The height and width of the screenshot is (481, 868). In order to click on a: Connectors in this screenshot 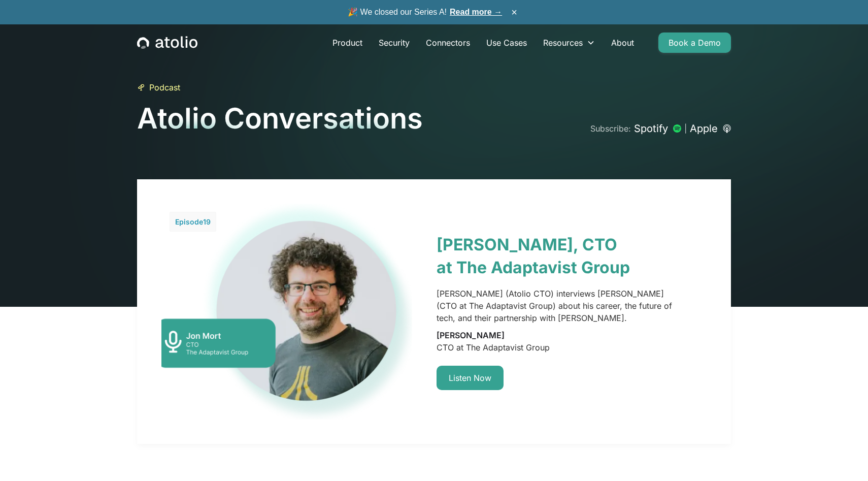, I will do `click(448, 43)`.